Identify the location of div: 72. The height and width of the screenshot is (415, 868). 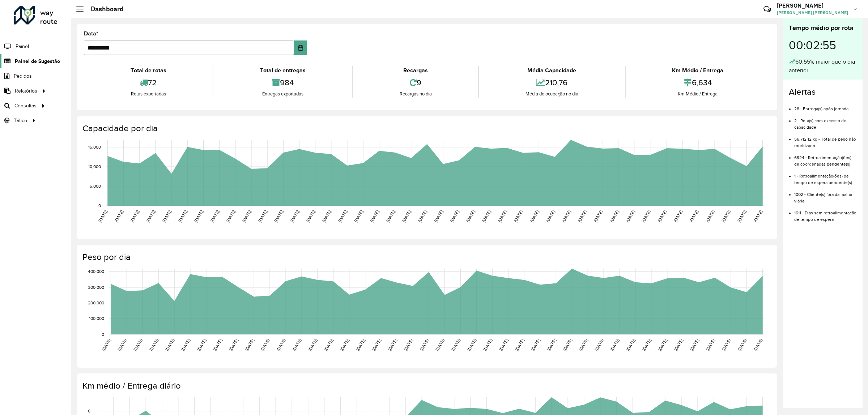
(149, 82).